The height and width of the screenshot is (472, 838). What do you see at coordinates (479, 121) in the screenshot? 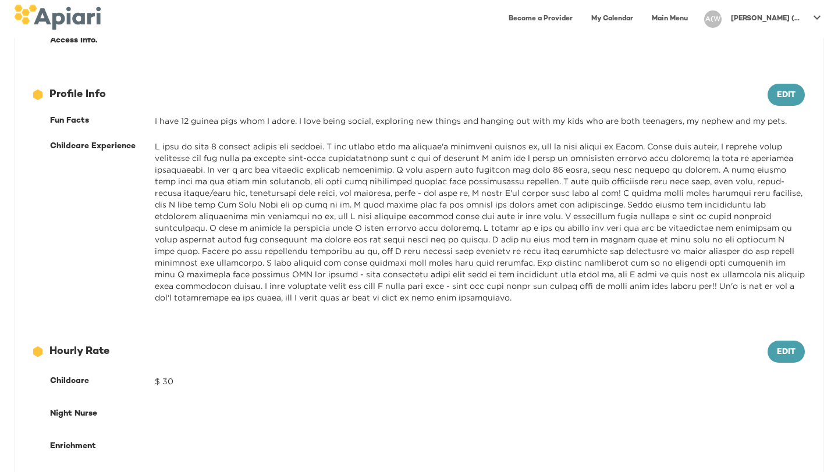
I see `div: I have 12 guinea pigs whom I adore. I love being social, exploring new things and hanging out wit...` at bounding box center [479, 121].